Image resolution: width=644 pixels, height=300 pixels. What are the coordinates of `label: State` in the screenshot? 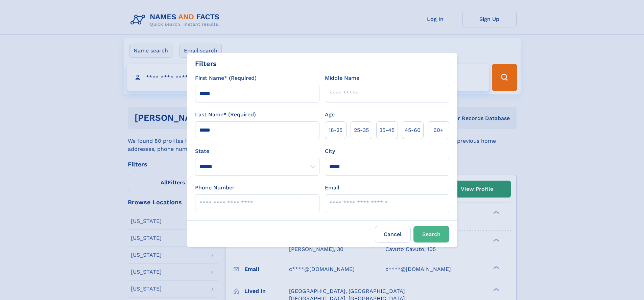 It's located at (257, 151).